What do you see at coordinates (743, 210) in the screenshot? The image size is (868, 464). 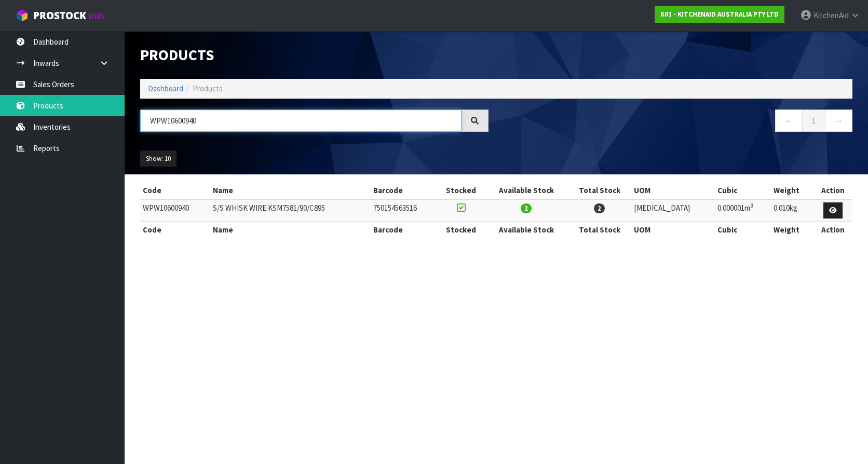 I see `td: 0.000001m` at bounding box center [743, 210].